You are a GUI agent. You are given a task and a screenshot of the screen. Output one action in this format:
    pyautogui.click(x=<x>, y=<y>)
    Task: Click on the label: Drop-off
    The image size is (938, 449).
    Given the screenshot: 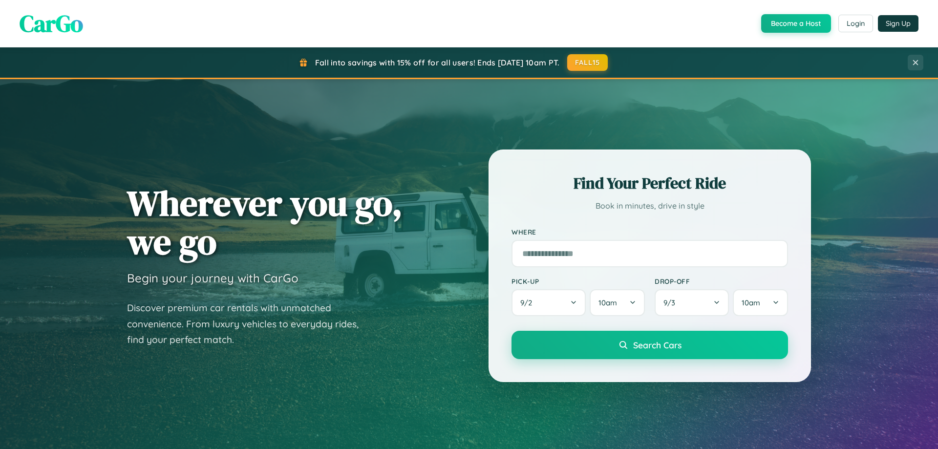 What is the action you would take?
    pyautogui.click(x=721, y=281)
    